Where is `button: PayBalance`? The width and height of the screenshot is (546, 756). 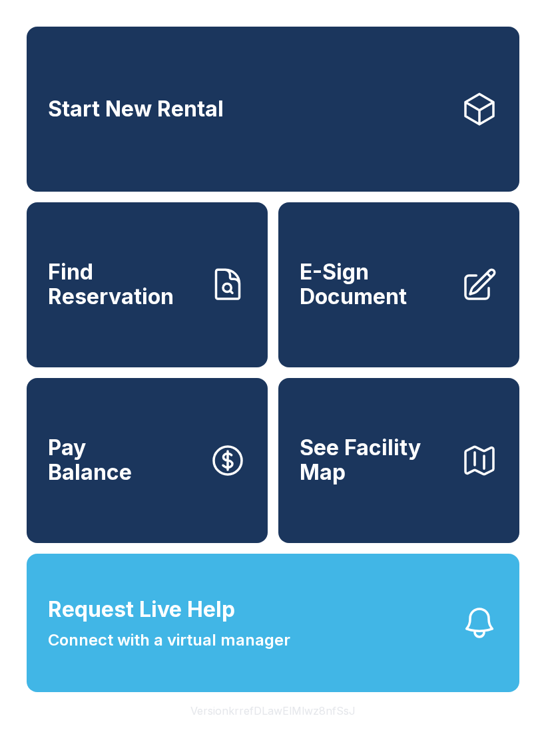 button: PayBalance is located at coordinates (147, 461).